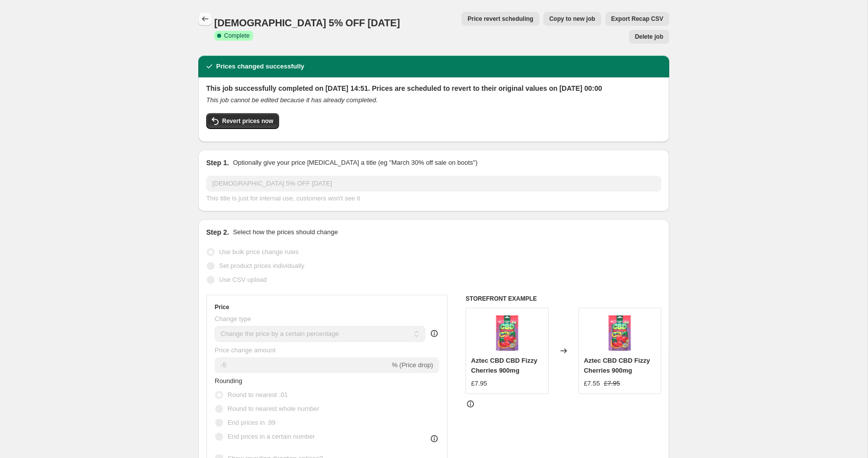  I want to click on span: Delete job, so click(649, 37).